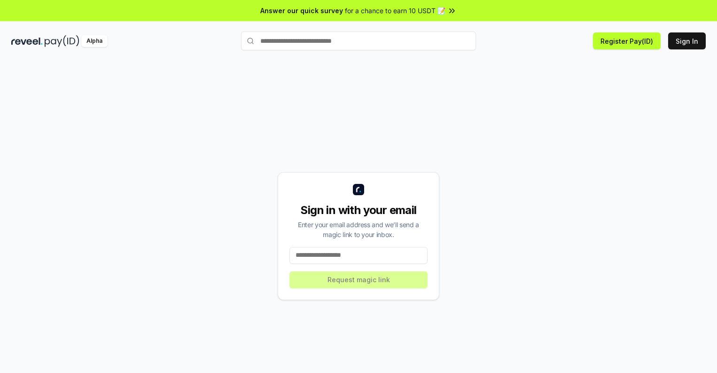  Describe the element at coordinates (359, 189) in the screenshot. I see `img: logo_small` at that location.